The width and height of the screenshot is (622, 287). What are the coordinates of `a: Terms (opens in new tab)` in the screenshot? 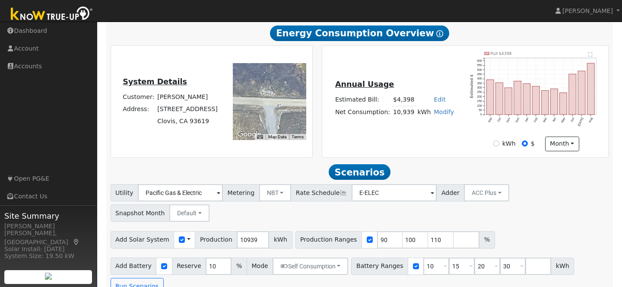 It's located at (297, 136).